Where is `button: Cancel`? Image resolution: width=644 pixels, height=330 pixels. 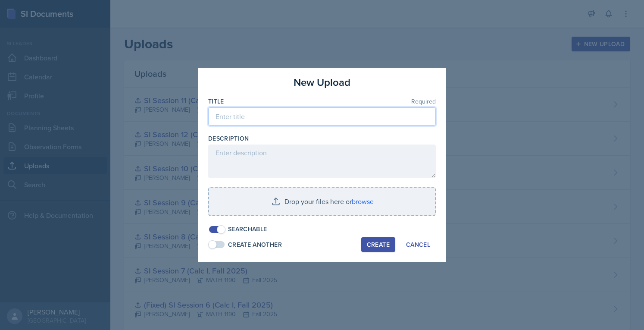
button: Cancel is located at coordinates (418, 245).